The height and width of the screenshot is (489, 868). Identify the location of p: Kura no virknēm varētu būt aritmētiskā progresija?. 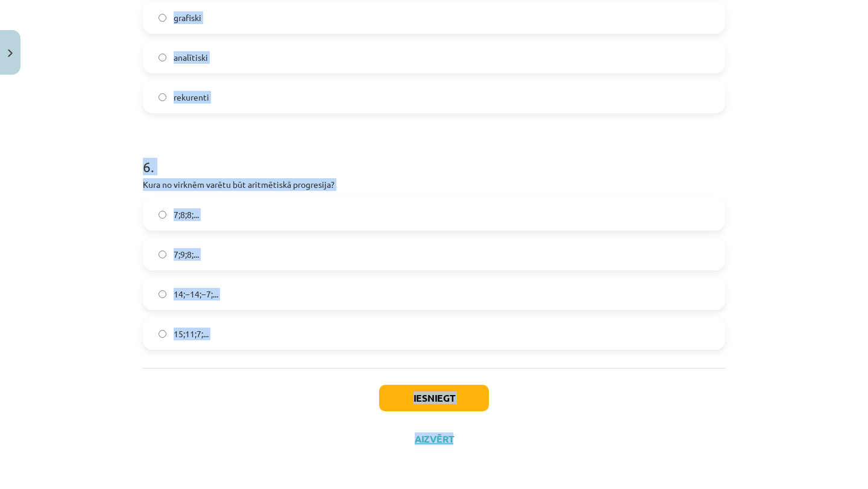
(434, 185).